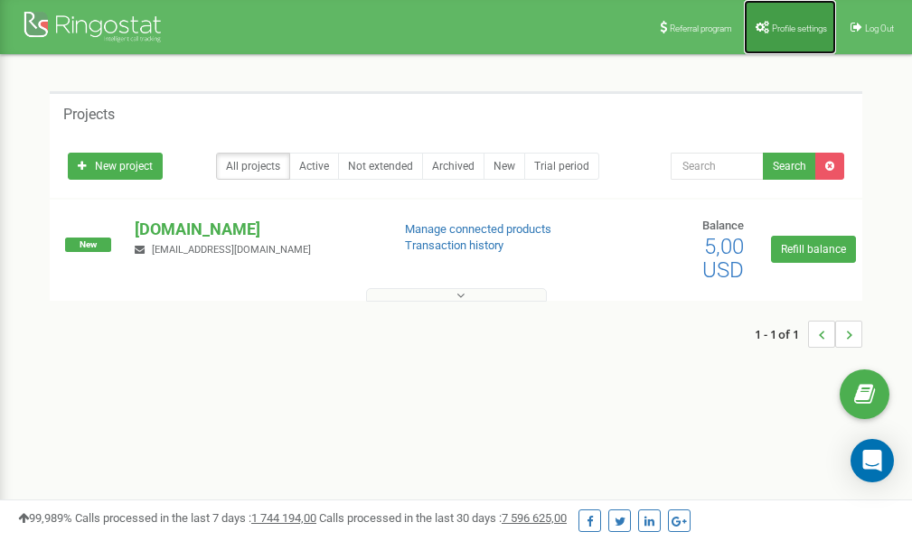 The width and height of the screenshot is (912, 541). Describe the element at coordinates (789, 166) in the screenshot. I see `button: Search` at that location.